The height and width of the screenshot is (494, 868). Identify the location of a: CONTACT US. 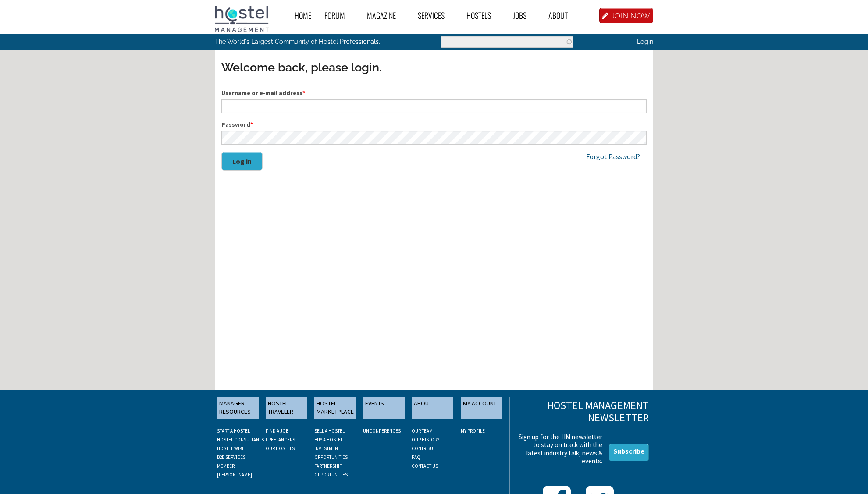
(425, 466).